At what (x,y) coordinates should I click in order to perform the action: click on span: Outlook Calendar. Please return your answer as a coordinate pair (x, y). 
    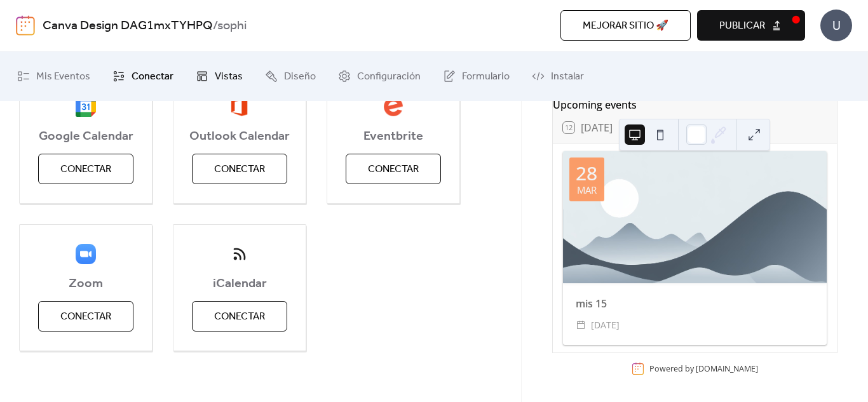
    Looking at the image, I should click on (239, 136).